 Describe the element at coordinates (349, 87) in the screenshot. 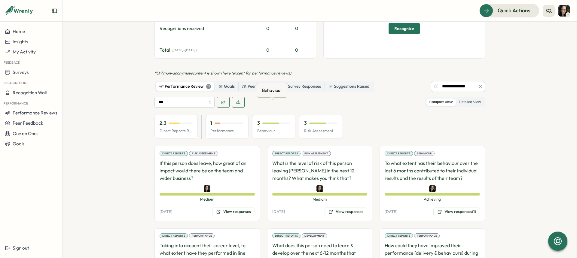

I see `div: Suggestions Raised` at that location.